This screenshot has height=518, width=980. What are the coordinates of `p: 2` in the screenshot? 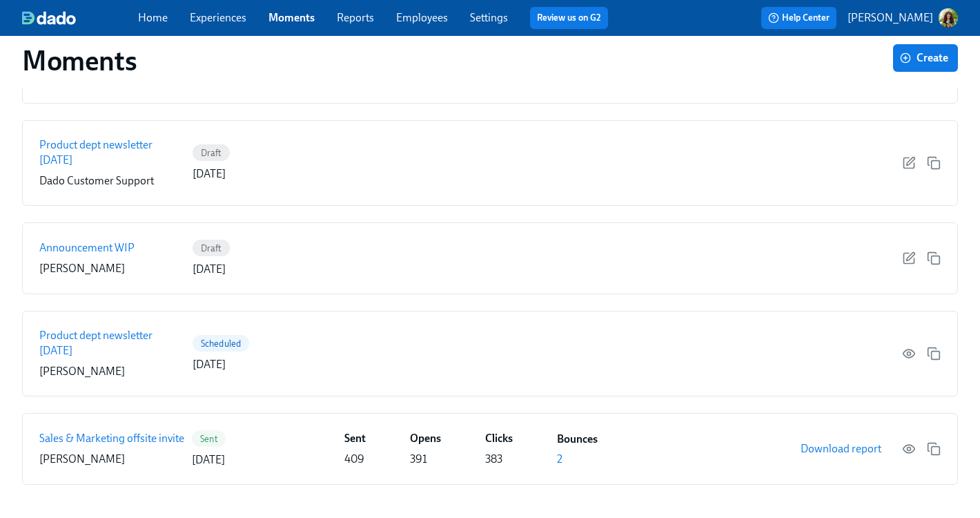 It's located at (560, 459).